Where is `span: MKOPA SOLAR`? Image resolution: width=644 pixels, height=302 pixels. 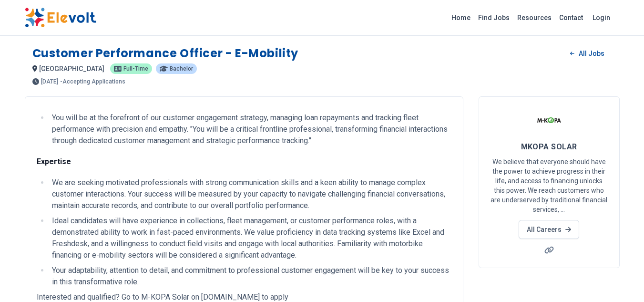 span: MKOPA SOLAR is located at coordinates (549, 146).